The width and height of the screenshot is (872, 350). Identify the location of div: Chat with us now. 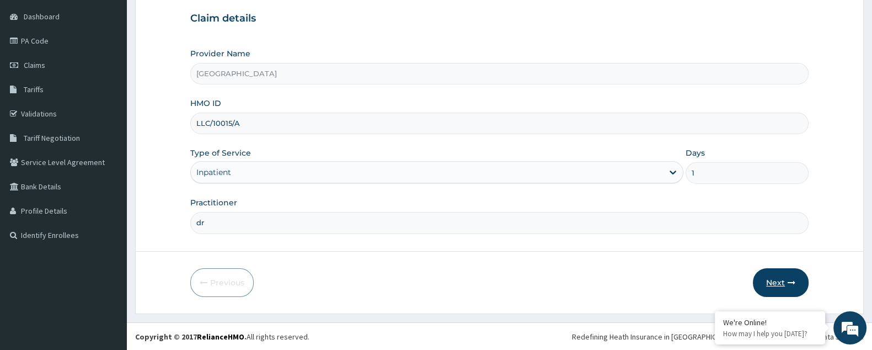
(121, 69).